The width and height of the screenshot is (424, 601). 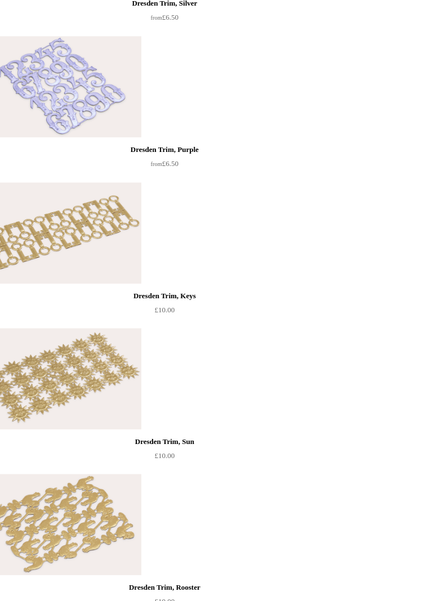 I want to click on div: Dresden Trim, Sun, so click(x=164, y=442).